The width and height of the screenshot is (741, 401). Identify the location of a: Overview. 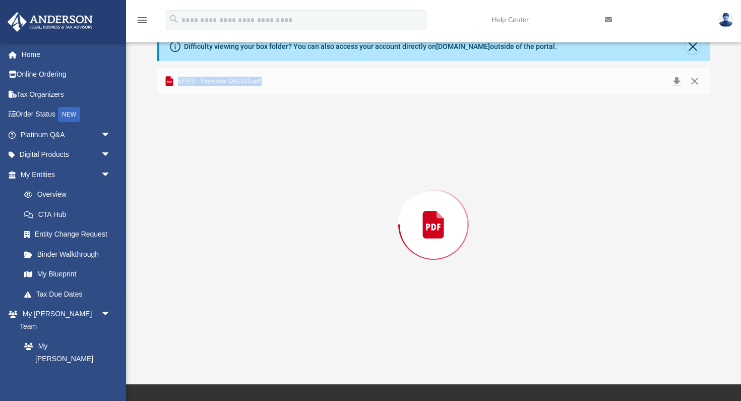
(70, 195).